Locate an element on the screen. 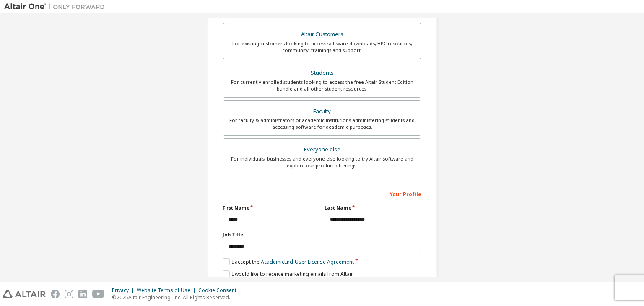  label: Last Name is located at coordinates (373, 208).